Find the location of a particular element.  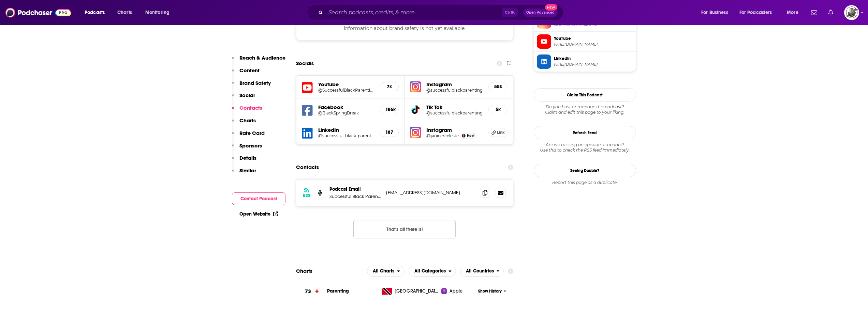

button: Charts is located at coordinates (244, 123).